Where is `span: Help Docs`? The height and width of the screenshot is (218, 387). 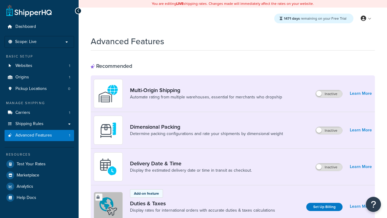 span: Help Docs is located at coordinates (26, 197).